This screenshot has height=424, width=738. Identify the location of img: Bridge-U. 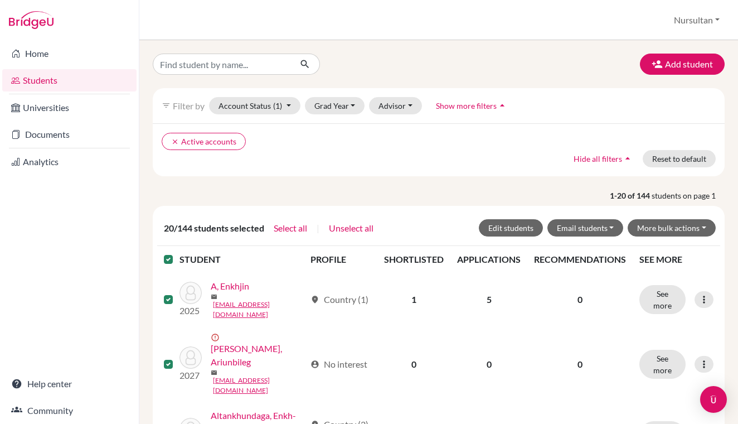
(31, 20).